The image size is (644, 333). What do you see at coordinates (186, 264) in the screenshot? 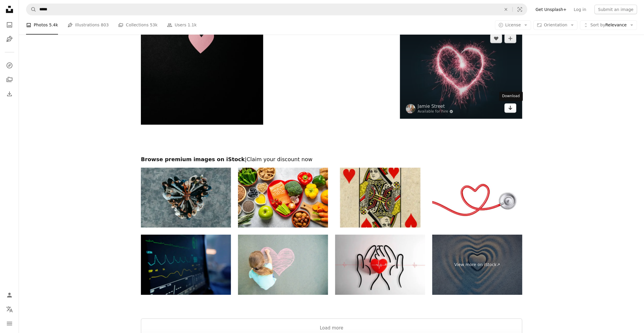
I see `img: Vital signs monitor, digital and hospital with EKG machine, electronic and medical equipment to h...` at bounding box center [186, 264].